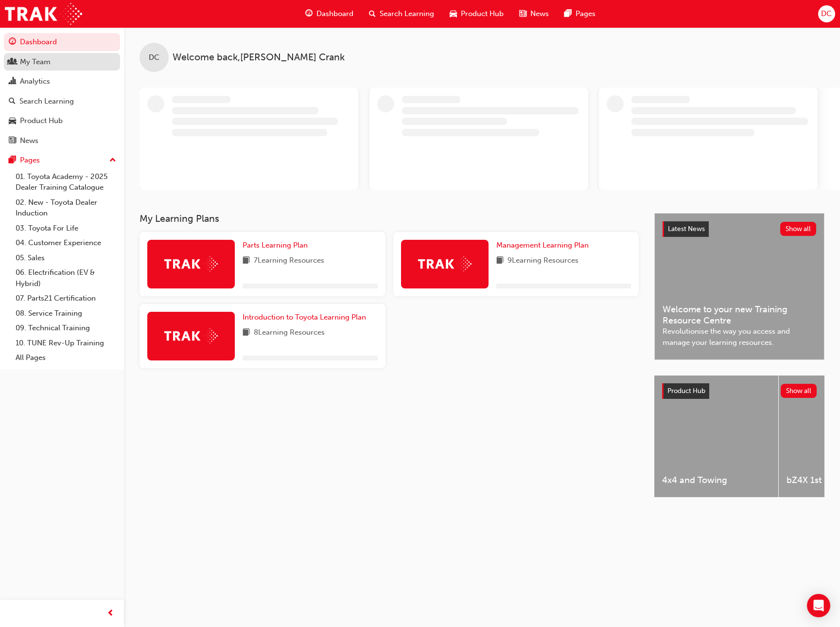 The image size is (840, 627). What do you see at coordinates (544, 245) in the screenshot?
I see `a: Management Learning Plan` at bounding box center [544, 245].